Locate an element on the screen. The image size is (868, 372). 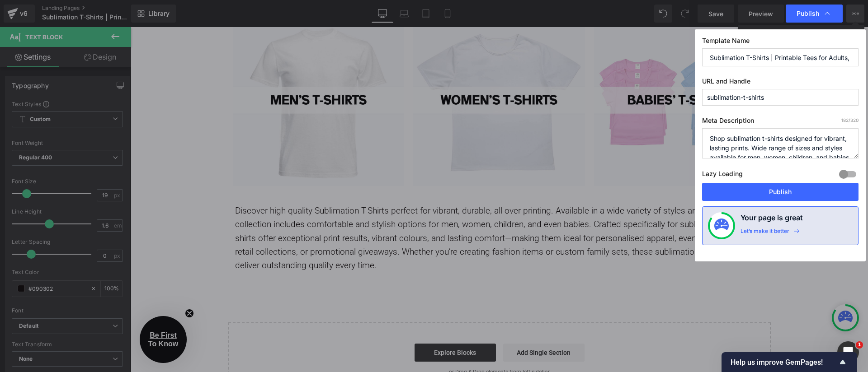
label: Meta Description is located at coordinates (780, 122).